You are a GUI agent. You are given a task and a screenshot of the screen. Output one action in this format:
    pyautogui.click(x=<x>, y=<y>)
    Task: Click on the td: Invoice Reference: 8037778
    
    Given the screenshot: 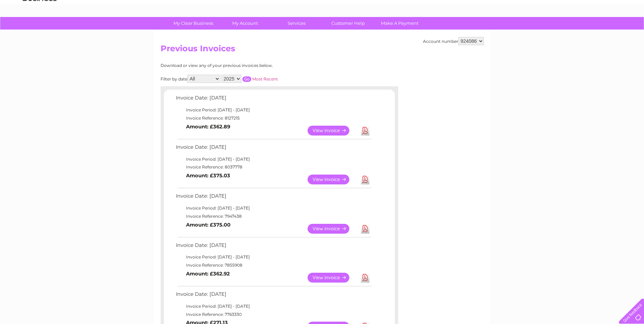 What is the action you would take?
    pyautogui.click(x=273, y=167)
    